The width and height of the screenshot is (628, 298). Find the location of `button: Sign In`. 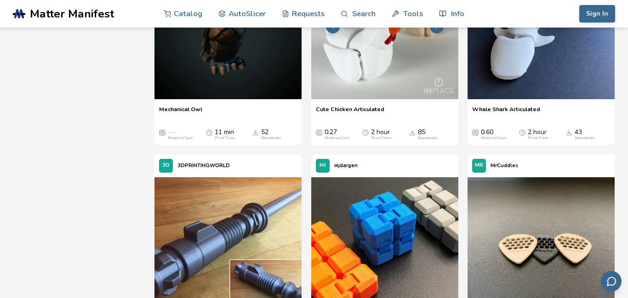

button: Sign In is located at coordinates (597, 14).